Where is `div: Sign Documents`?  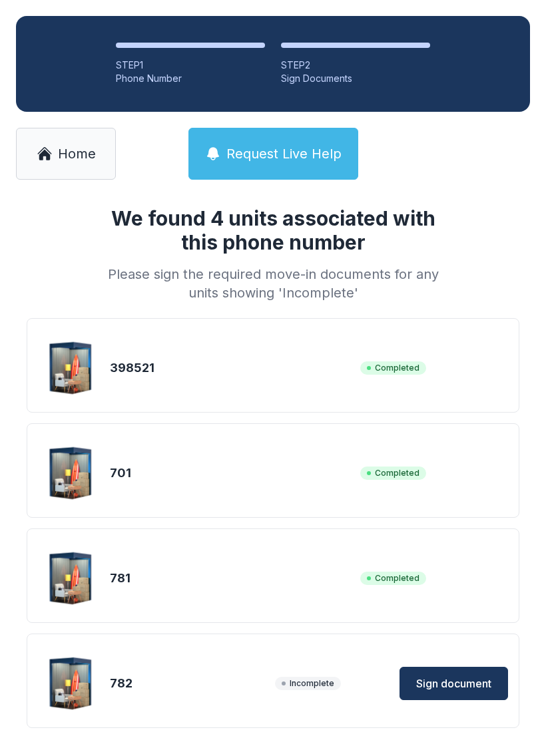 div: Sign Documents is located at coordinates (355, 78).